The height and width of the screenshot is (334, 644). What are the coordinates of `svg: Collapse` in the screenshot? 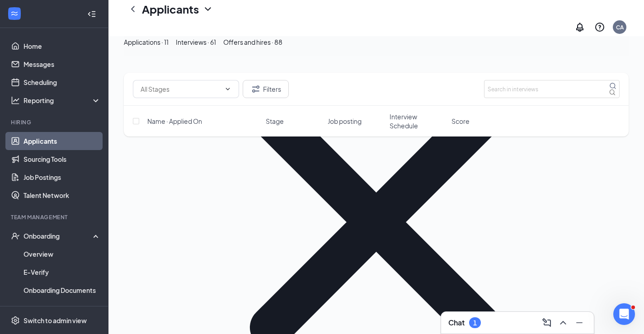 It's located at (91, 14).